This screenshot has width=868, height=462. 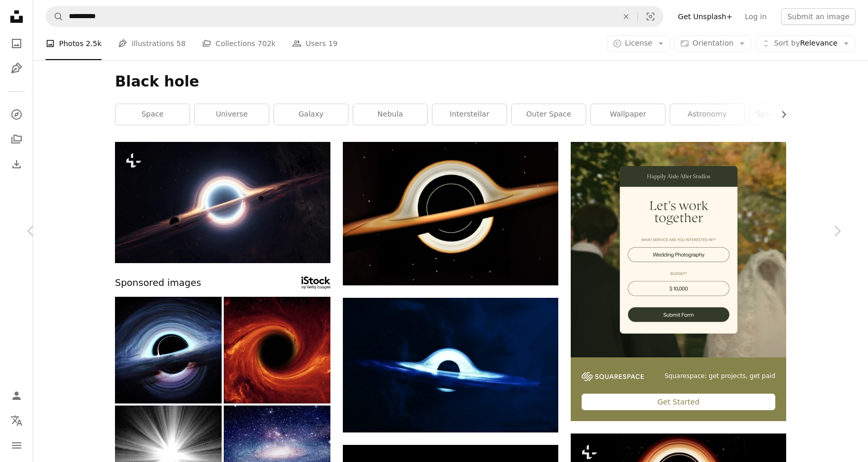 I want to click on button: scroll list to the right, so click(x=780, y=115).